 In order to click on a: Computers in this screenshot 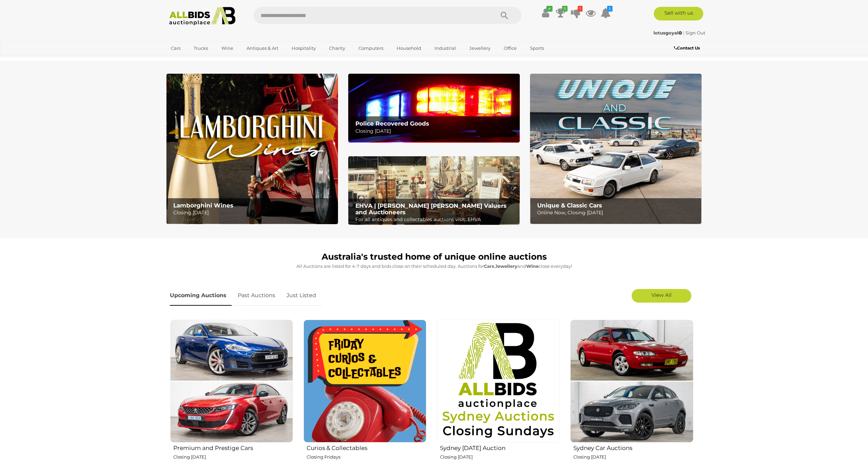, I will do `click(371, 48)`.